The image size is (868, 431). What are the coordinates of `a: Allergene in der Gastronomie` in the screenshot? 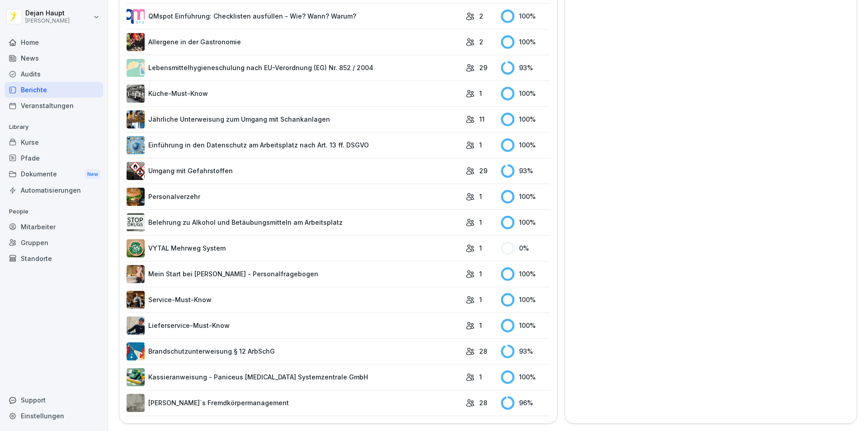 It's located at (294, 42).